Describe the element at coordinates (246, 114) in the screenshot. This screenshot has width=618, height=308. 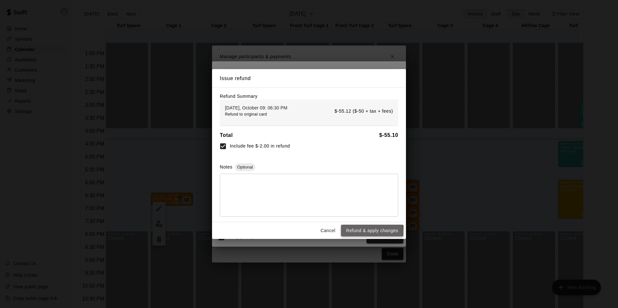
I see `span: Refund to original card` at that location.